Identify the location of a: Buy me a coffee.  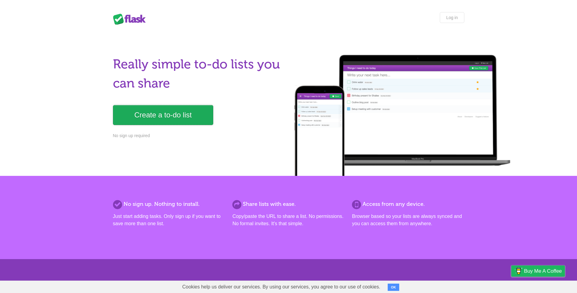
(538, 271).